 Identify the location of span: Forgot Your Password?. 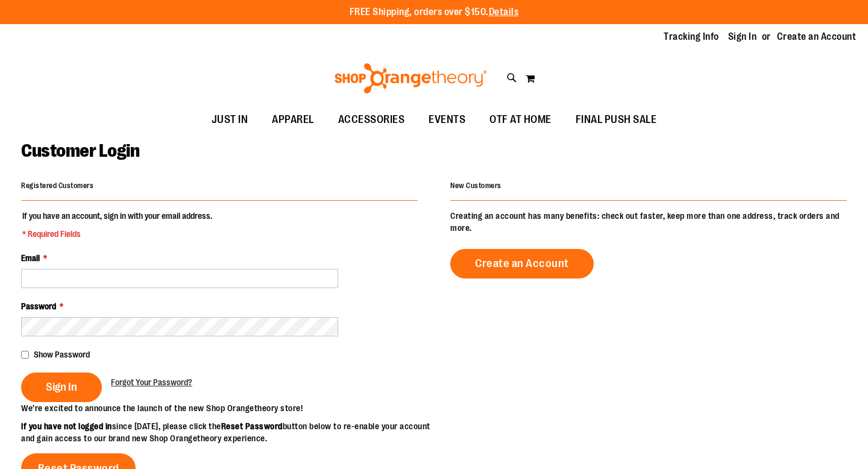
(151, 383).